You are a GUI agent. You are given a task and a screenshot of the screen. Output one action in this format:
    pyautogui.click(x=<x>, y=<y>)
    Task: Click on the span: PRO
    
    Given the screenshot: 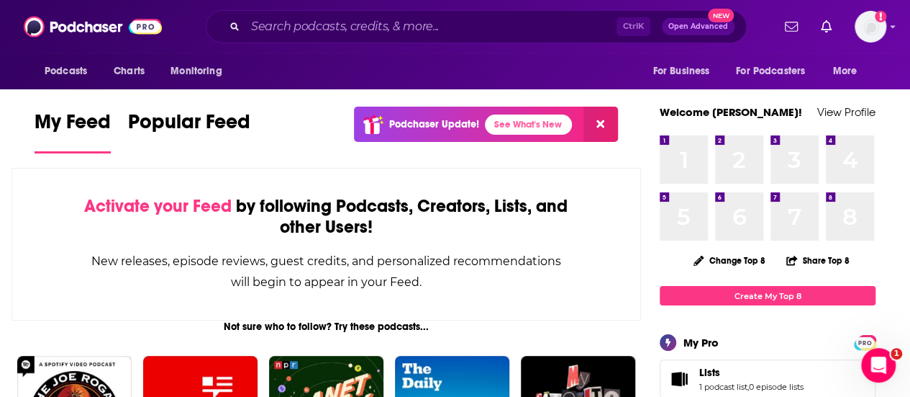 What is the action you would take?
    pyautogui.click(x=865, y=342)
    